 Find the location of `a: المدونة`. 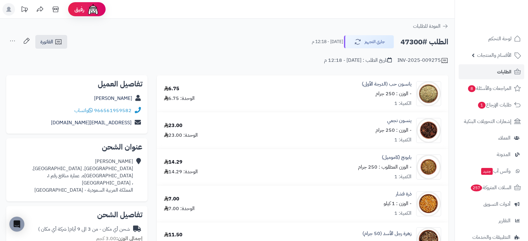

a: المدونة is located at coordinates (492, 155).